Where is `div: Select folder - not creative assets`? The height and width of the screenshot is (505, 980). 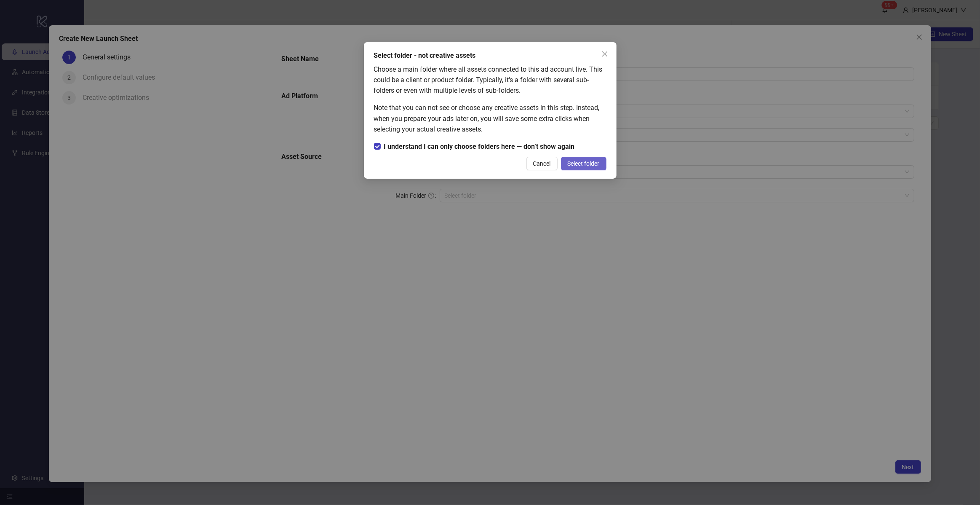 div: Select folder - not creative assets is located at coordinates (490, 56).